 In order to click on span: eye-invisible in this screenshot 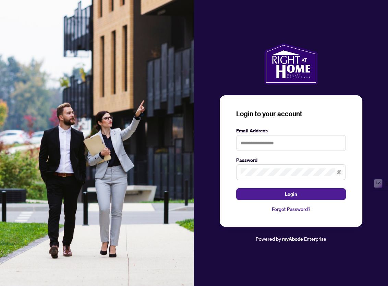, I will do `click(339, 172)`.